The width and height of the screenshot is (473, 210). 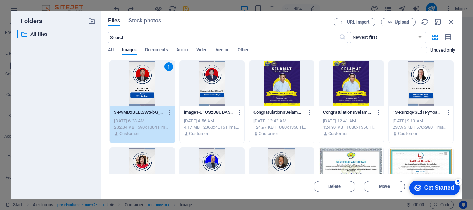 What do you see at coordinates (222, 51) in the screenshot?
I see `span: Vector` at bounding box center [222, 51].